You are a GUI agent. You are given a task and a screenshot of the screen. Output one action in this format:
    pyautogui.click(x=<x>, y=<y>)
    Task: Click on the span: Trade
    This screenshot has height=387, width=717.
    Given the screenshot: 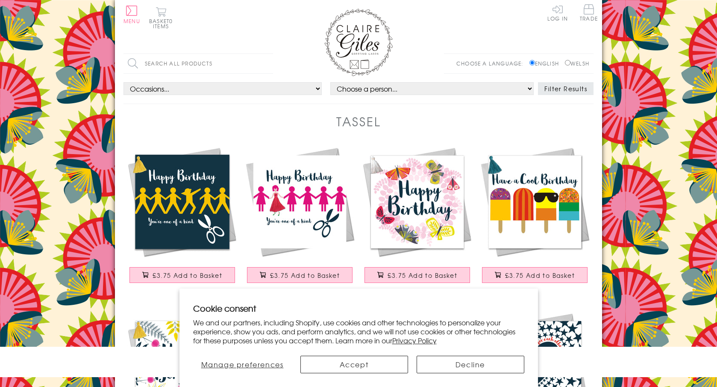 What is the action you would take?
    pyautogui.click(x=589, y=12)
    